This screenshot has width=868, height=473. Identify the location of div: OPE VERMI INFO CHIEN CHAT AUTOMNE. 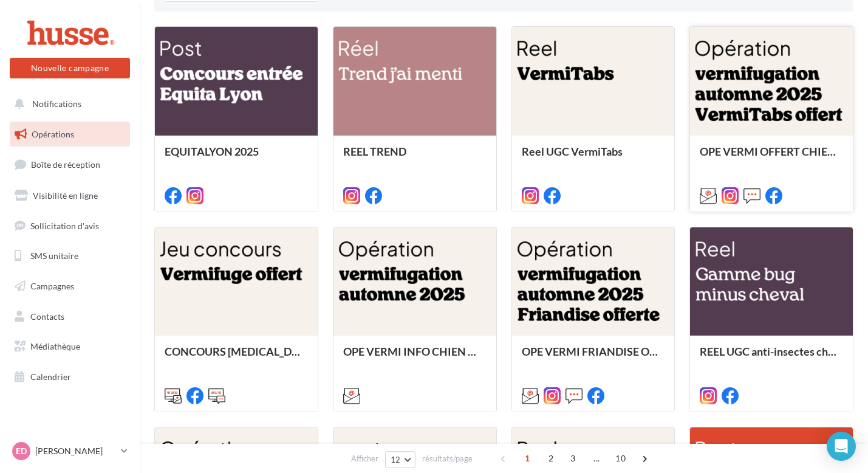
(415, 357).